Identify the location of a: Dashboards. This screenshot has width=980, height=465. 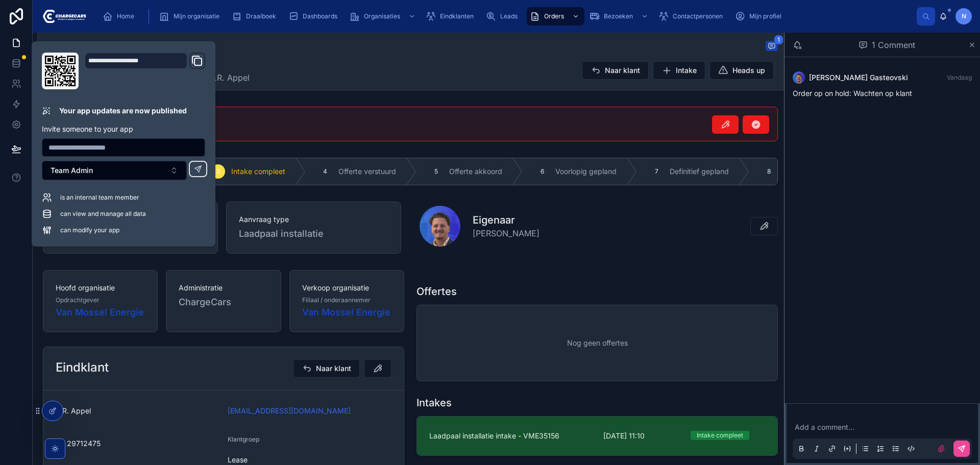
(315, 17).